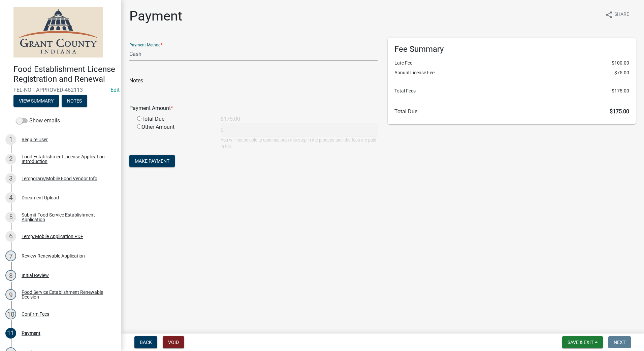 The height and width of the screenshot is (351, 644). What do you see at coordinates (512, 73) in the screenshot?
I see `li: Annual License Fee` at bounding box center [512, 73].